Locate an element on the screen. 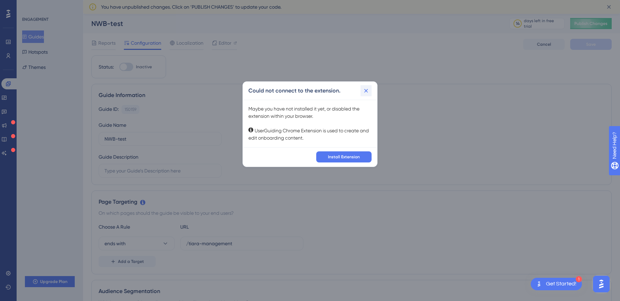  button: Open AI Assistant Launcher is located at coordinates (10, 10).